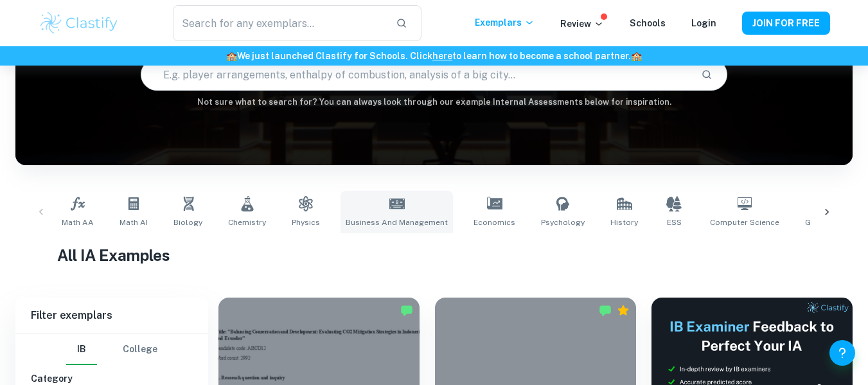 The image size is (868, 385). Describe the element at coordinates (79, 23) in the screenshot. I see `a: Clastify logo` at that location.